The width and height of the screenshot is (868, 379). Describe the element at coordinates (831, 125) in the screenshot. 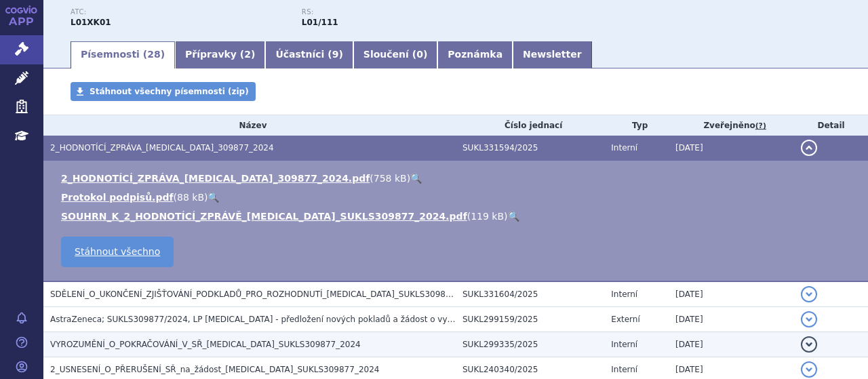

I see `th: Detail` at that location.